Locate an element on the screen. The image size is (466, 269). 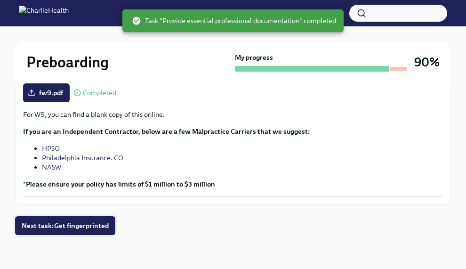
label: fw9.pdf is located at coordinates (46, 93).